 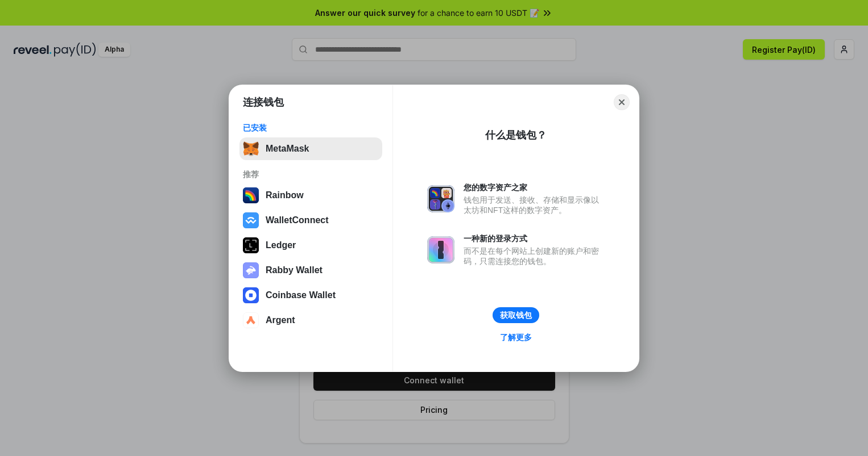 What do you see at coordinates (311, 149) in the screenshot?
I see `button: MetaMask` at bounding box center [311, 149].